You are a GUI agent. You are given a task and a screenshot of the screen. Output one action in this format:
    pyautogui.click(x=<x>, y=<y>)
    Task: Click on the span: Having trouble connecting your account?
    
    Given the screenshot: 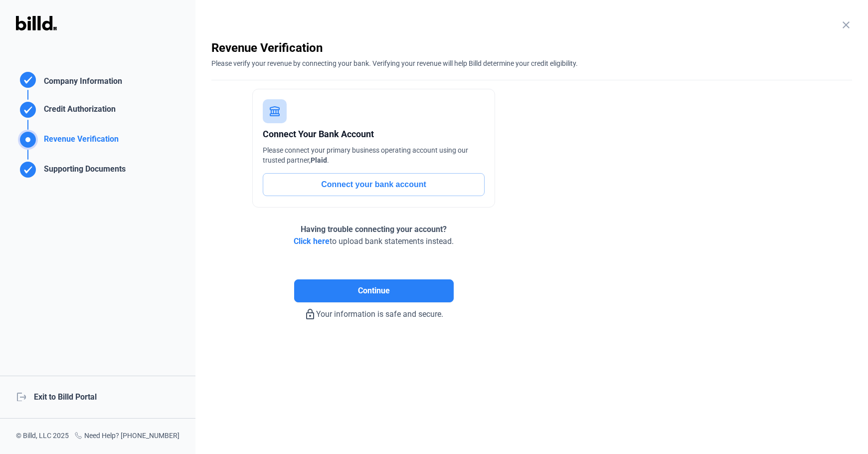 What is the action you would take?
    pyautogui.click(x=374, y=228)
    